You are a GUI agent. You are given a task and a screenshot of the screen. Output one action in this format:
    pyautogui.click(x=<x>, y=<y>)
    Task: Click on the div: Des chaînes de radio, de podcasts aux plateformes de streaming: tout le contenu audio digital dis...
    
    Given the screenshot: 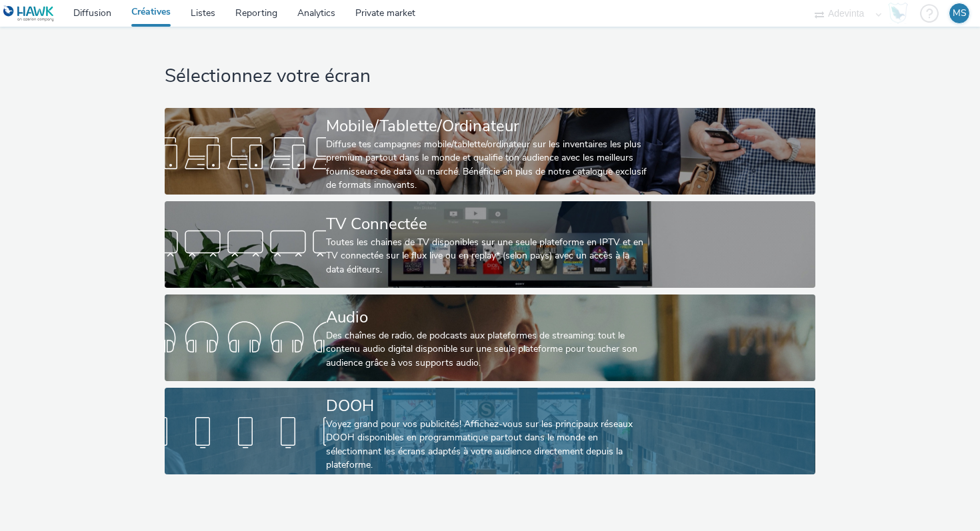 What is the action you would take?
    pyautogui.click(x=487, y=349)
    